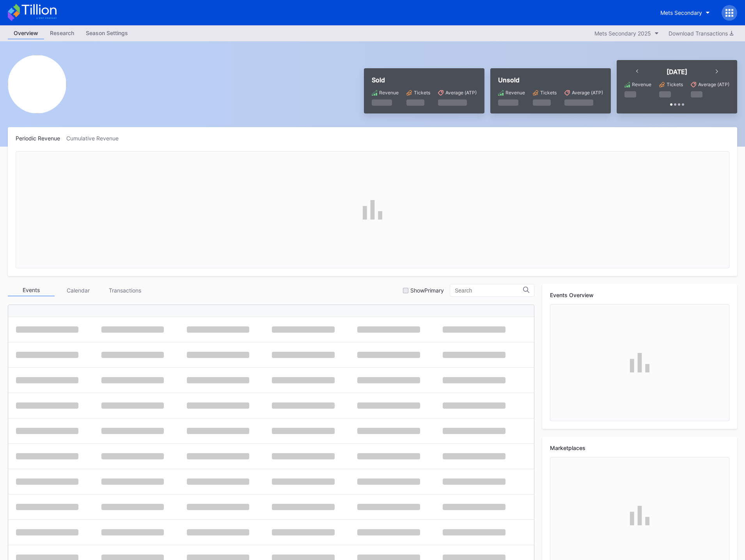 Image resolution: width=745 pixels, height=560 pixels. Describe the element at coordinates (428, 290) in the screenshot. I see `div: Show Primary` at that location.